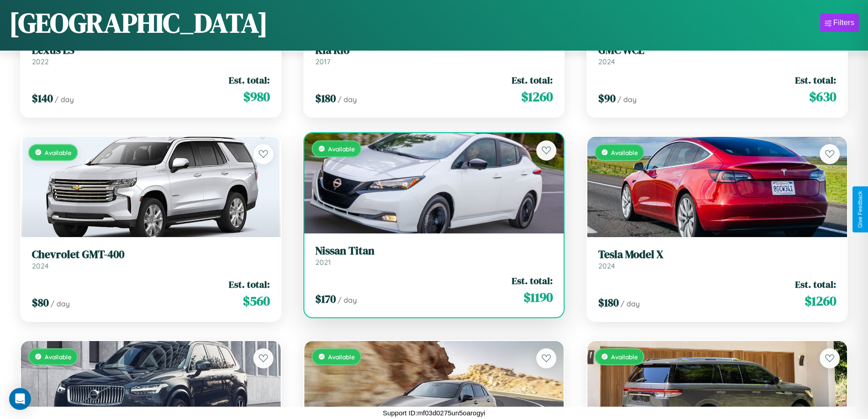 This screenshot has width=868, height=419. What do you see at coordinates (40, 302) in the screenshot?
I see `span: $ 80` at bounding box center [40, 302].